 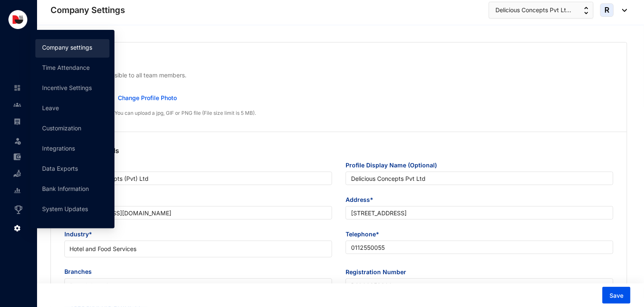 What do you see at coordinates (17, 174) in the screenshot?
I see `img: loan-unselected.d74d20a04637f2d15ab5.svg` at bounding box center [17, 174].